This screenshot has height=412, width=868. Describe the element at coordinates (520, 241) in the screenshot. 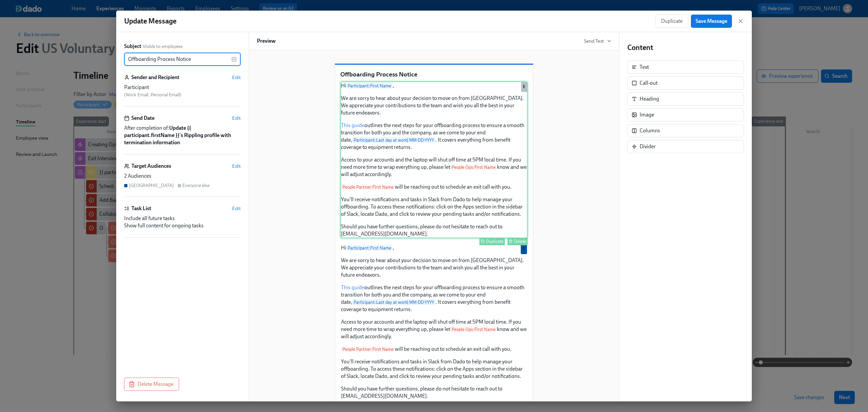

I see `div: Delete` at that location.